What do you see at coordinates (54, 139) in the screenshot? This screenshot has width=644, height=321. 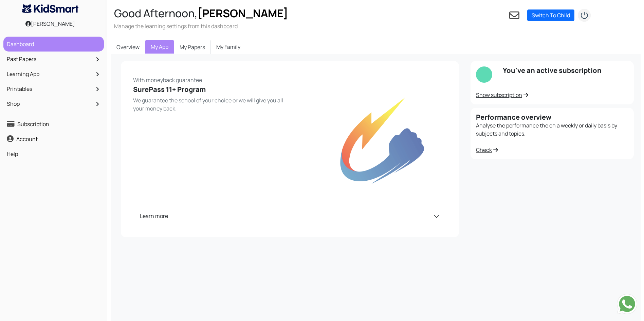 I see `a: Account` at bounding box center [54, 139].